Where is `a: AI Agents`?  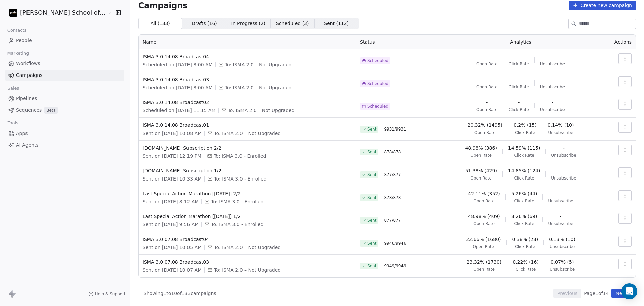 a: AI Agents is located at coordinates (65, 145).